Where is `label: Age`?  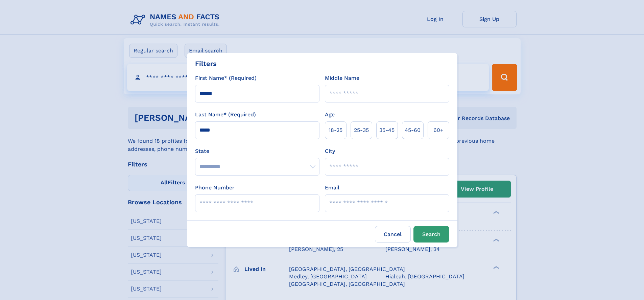 label: Age is located at coordinates (329, 115).